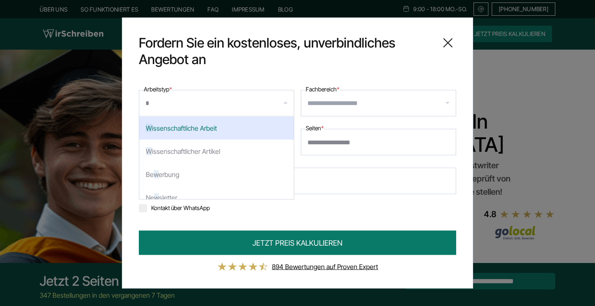 Image resolution: width=595 pixels, height=306 pixels. What do you see at coordinates (216, 174) in the screenshot?
I see `div: Be erbung` at bounding box center [216, 174].